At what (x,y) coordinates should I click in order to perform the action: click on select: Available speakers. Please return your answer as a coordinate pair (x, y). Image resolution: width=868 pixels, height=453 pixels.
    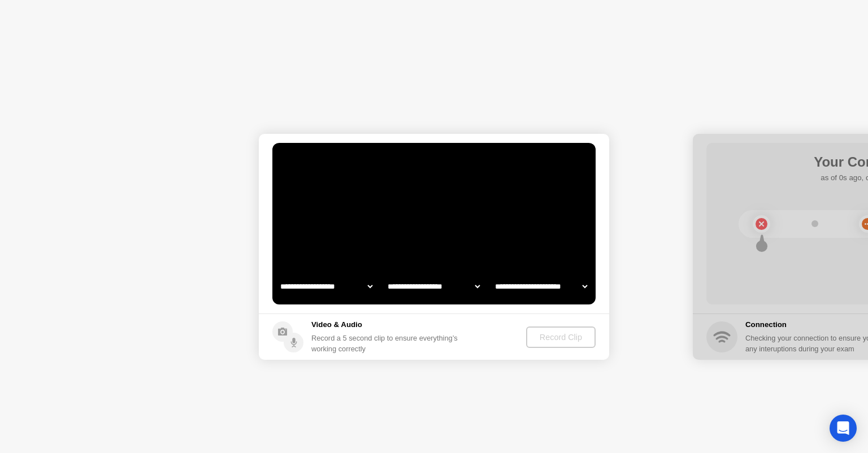
    Looking at the image, I should click on (434, 286).